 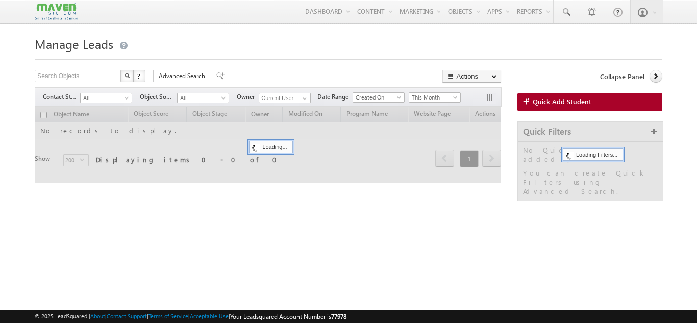 I want to click on span: Your Leadsquared Account Number is, so click(x=288, y=316).